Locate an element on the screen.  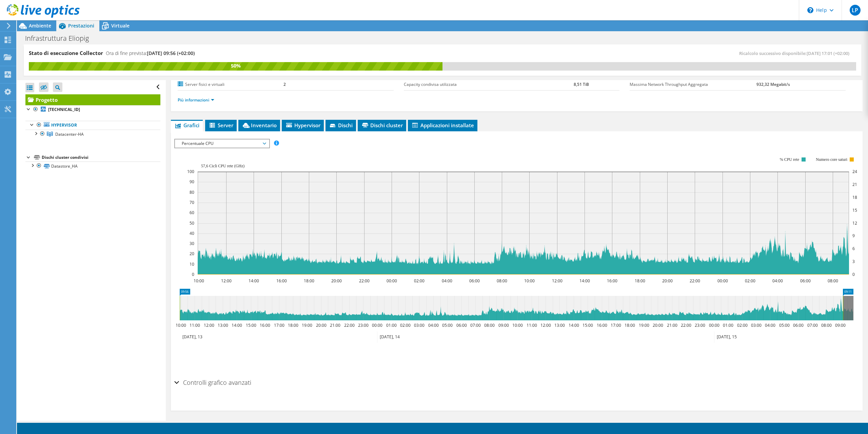
text: 15 is located at coordinates (855, 210).